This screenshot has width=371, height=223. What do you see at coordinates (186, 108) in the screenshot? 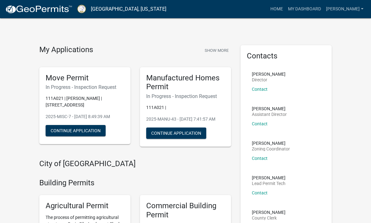
I see `p: 111A021 |` at bounding box center [186, 108].